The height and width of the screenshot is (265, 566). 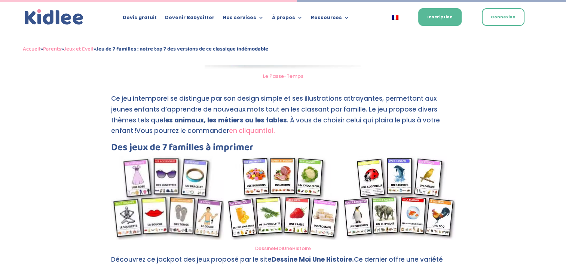 I want to click on a: Parents, so click(x=52, y=49).